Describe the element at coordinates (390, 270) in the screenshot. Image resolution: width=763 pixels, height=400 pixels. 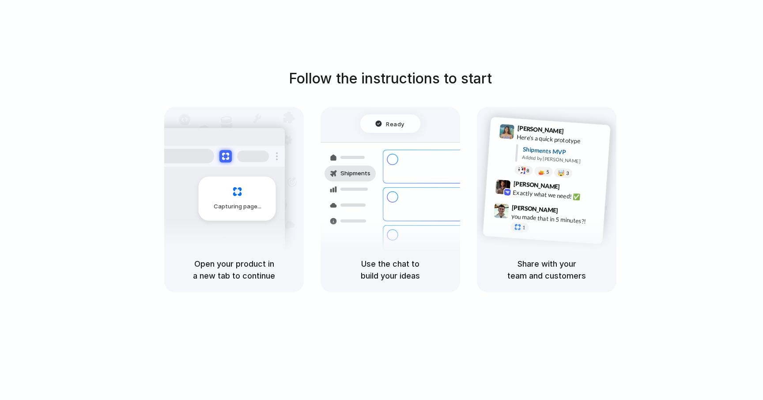
I see `h5: Use the chat to build your ideas` at that location.